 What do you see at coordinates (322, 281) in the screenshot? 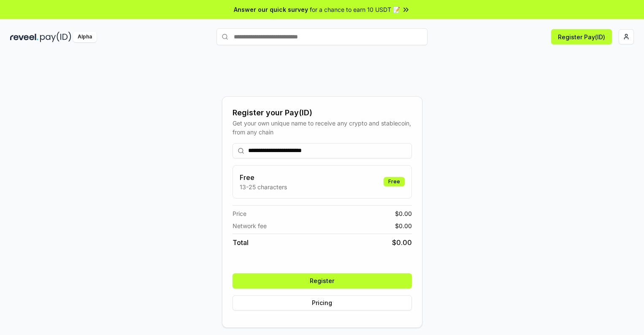
I see `button: Register` at bounding box center [322, 281].